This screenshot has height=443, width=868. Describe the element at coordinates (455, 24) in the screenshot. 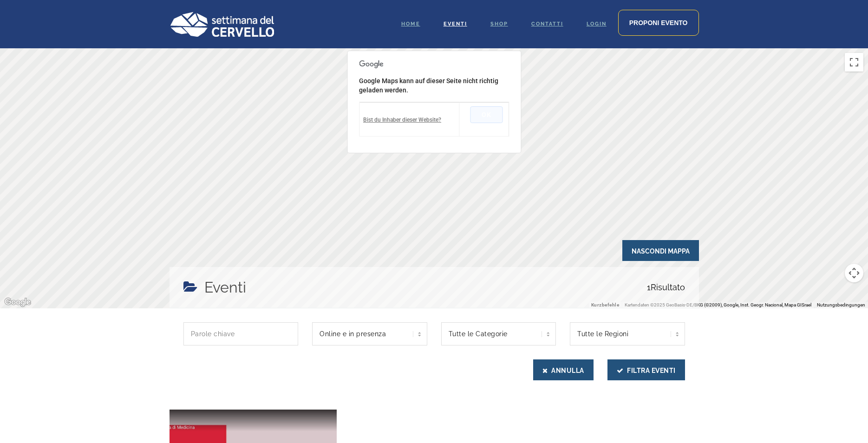

I see `span: Eventi` at that location.